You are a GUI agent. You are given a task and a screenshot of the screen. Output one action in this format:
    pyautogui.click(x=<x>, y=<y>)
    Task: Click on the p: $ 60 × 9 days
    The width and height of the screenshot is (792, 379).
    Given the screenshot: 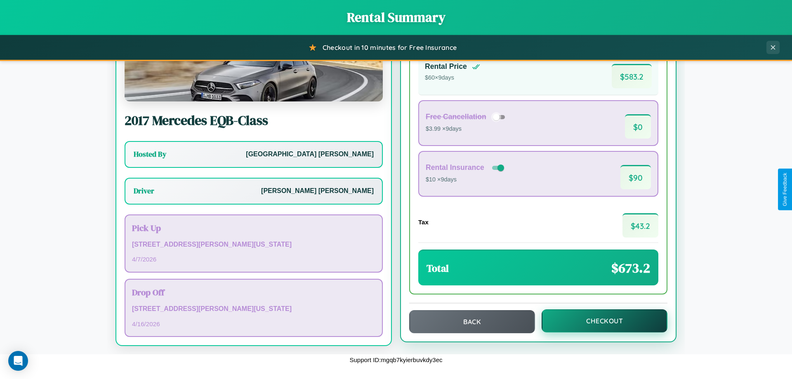 What is the action you would take?
    pyautogui.click(x=452, y=78)
    